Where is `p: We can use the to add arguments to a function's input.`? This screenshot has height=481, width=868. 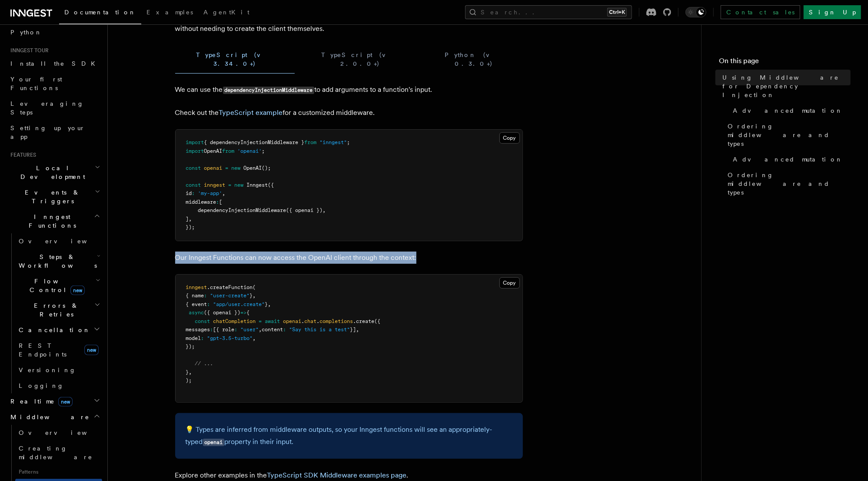 p: We can use the to add arguments to a function's input. is located at coordinates (349, 89).